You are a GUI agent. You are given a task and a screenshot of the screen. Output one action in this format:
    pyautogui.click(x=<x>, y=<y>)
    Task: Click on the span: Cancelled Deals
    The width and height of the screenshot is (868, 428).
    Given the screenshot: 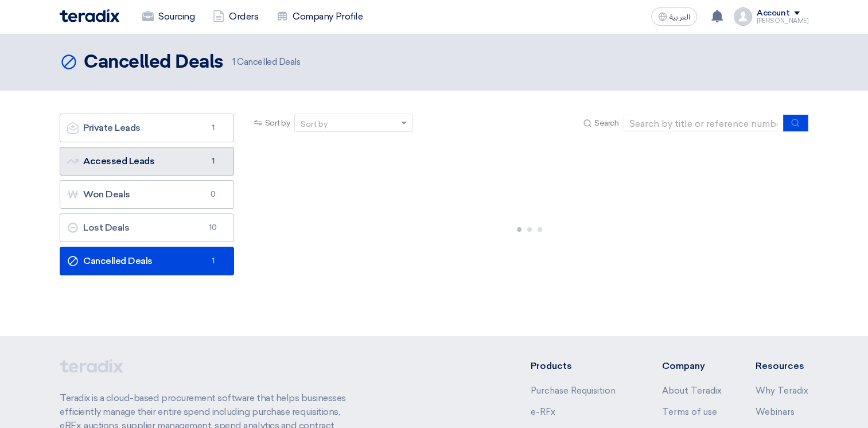 What is the action you would take?
    pyautogui.click(x=266, y=62)
    